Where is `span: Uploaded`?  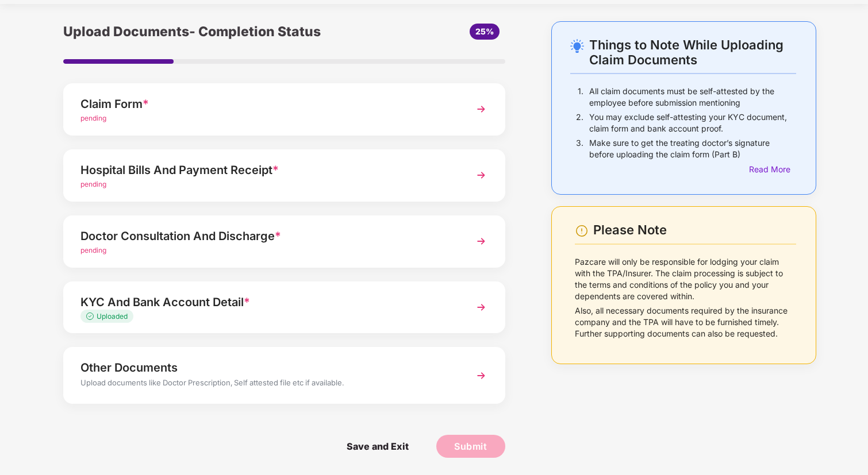 span: Uploaded is located at coordinates (112, 316).